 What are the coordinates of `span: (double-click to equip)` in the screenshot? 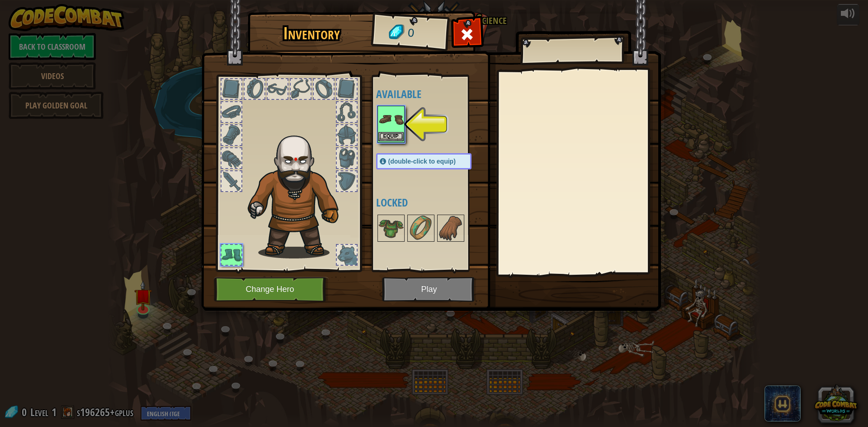 It's located at (422, 161).